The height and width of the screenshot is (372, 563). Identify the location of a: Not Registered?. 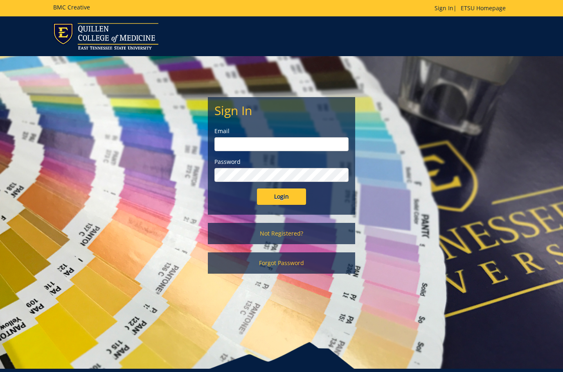
(282, 233).